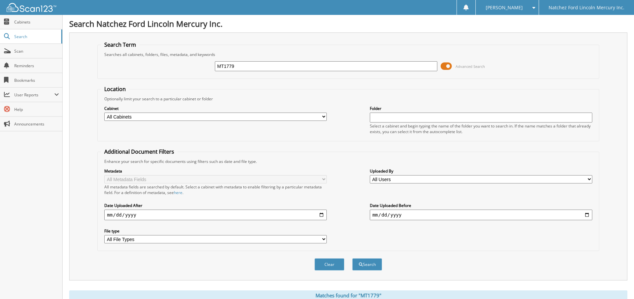  I want to click on span: Natchez Ford Lincoln Mercury Inc., so click(586, 8).